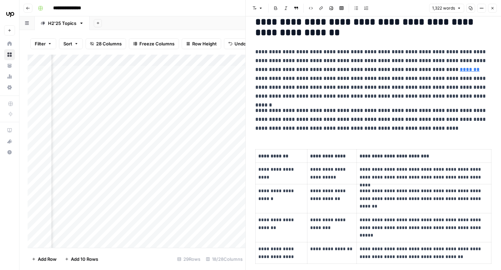 The image size is (501, 270). Describe the element at coordinates (10, 44) in the screenshot. I see `a: Home` at that location.